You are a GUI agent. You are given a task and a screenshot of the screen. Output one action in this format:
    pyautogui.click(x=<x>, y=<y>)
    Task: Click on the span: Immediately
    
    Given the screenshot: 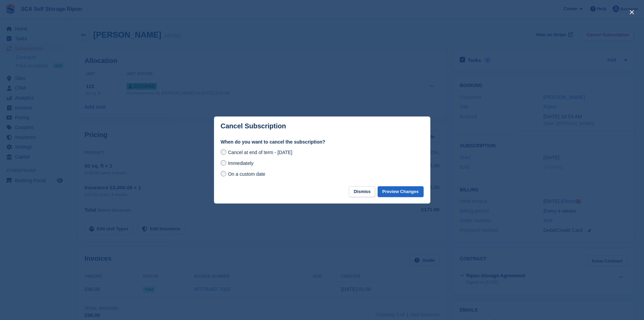 What is the action you would take?
    pyautogui.click(x=240, y=163)
    